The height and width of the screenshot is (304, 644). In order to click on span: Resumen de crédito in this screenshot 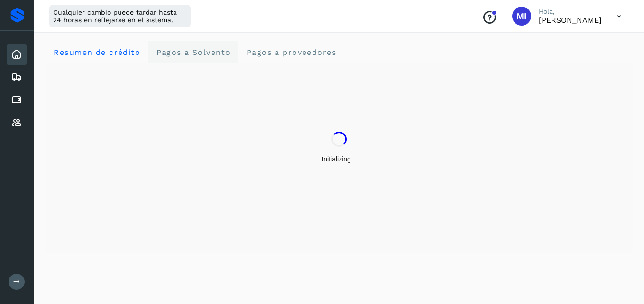, I will do `click(97, 52)`.